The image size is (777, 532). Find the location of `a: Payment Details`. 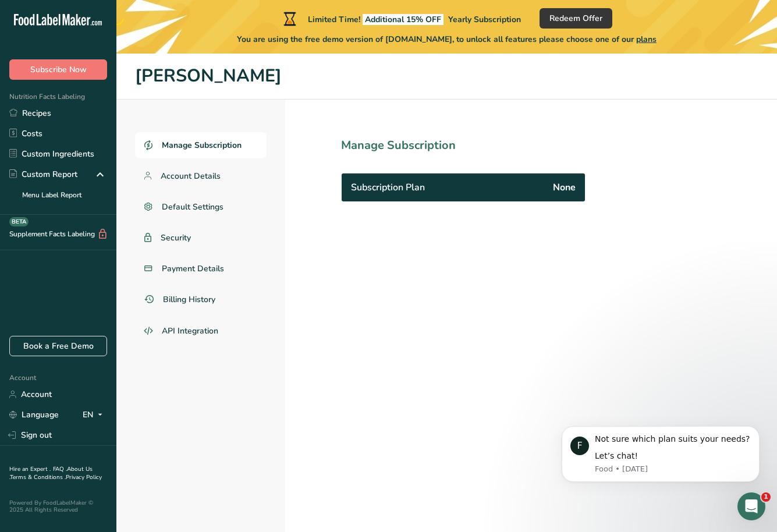

a: Payment Details is located at coordinates (201, 268).